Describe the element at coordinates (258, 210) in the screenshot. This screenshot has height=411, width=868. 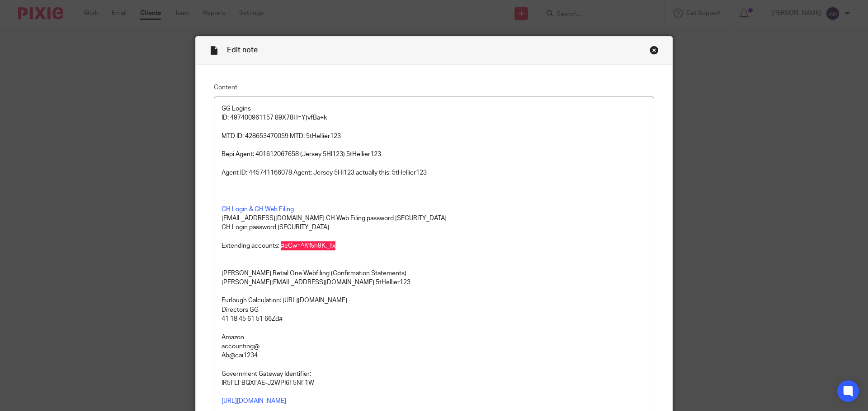
I see `a: CH Login & CH Web Filing` at that location.